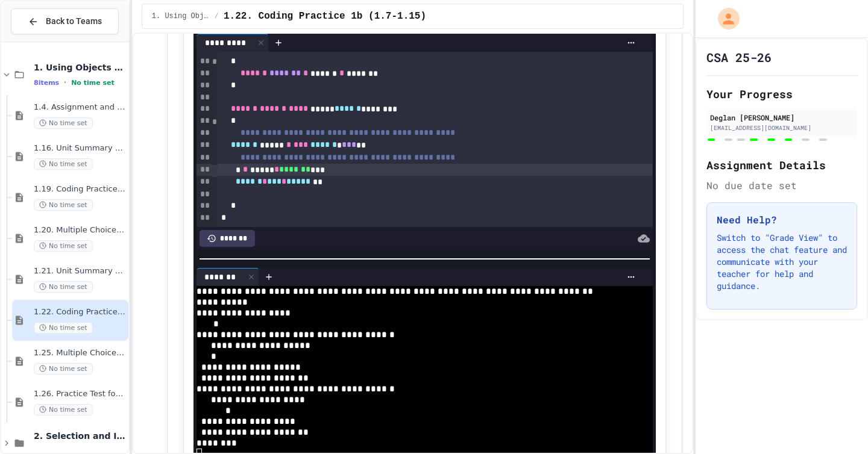 The image size is (868, 454). Describe the element at coordinates (79, 271) in the screenshot. I see `span: 1.21. Unit Summary 1b (1.7-1.15)` at that location.